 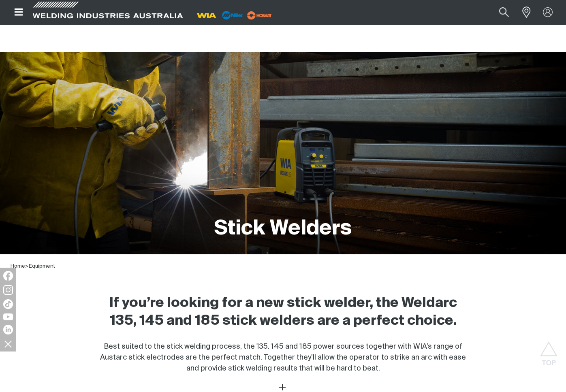 I want to click on h2: If you’re looking for a new stick welder, the Weldarc 135, 145 and 185 stick welders are a perfec..., so click(x=283, y=312).